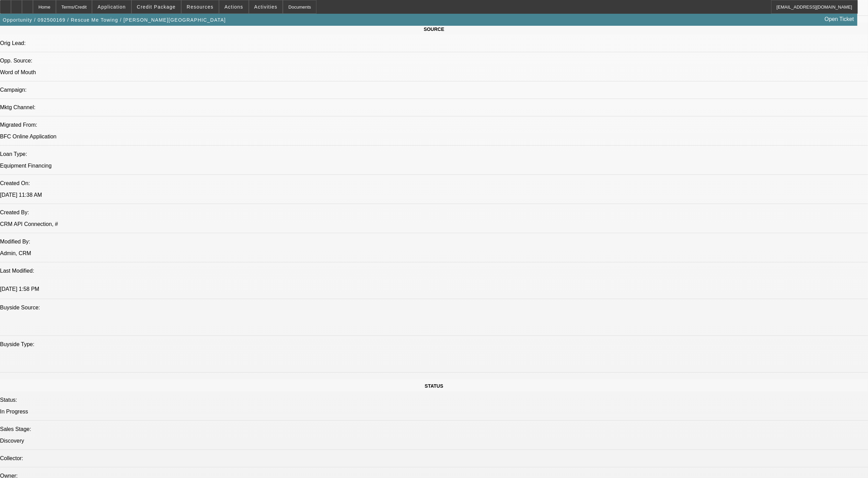  Describe the element at coordinates (200, 7) in the screenshot. I see `button: Resources` at that location.